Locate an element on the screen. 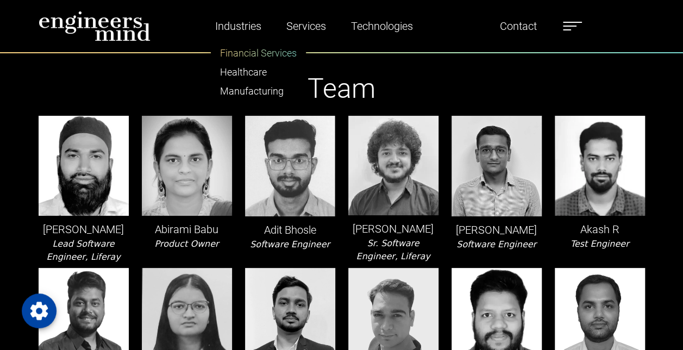  a: Financial Services is located at coordinates (258, 53).